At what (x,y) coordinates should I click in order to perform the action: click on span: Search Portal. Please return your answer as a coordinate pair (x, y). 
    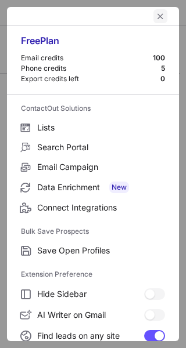
    Looking at the image, I should click on (101, 147).